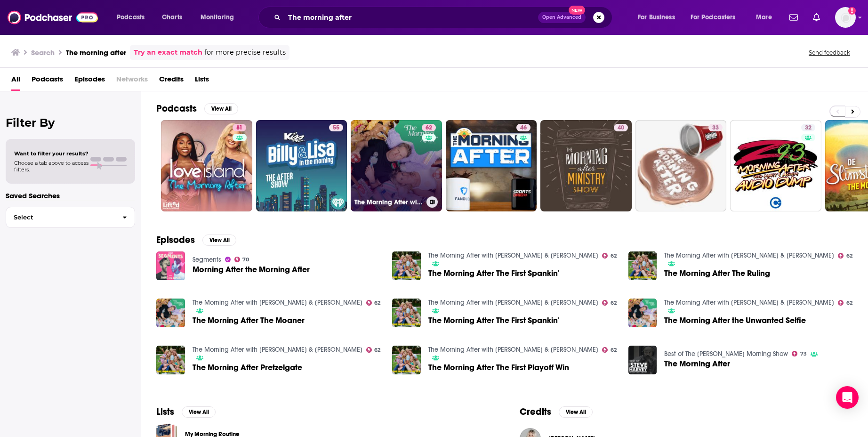 Image resolution: width=868 pixels, height=437 pixels. Describe the element at coordinates (561, 17) in the screenshot. I see `button: Open AdvancedNew` at that location.